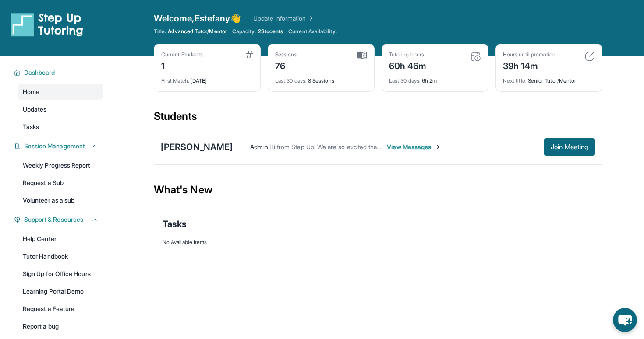 The height and width of the screenshot is (339, 644). I want to click on div: Tutoring hours, so click(408, 55).